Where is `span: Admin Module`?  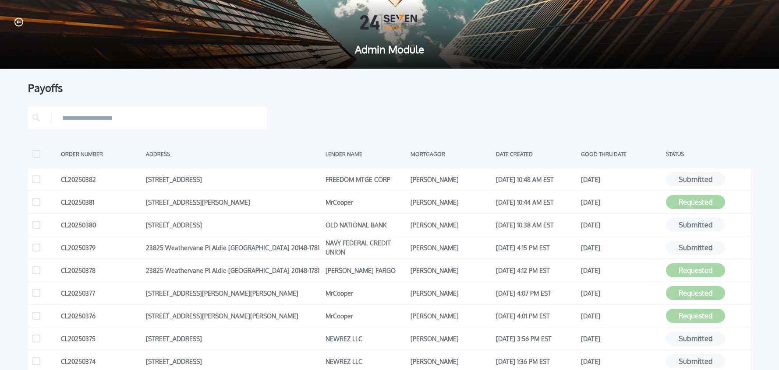
span: Admin Module is located at coordinates (389, 49).